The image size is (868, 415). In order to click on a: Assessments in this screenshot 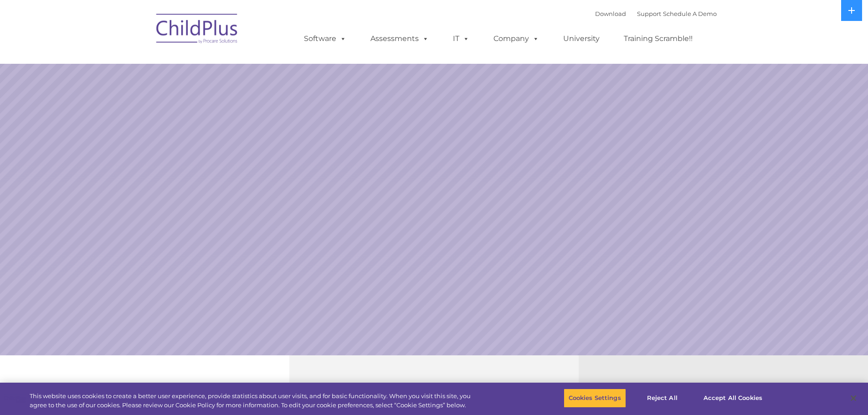, I will do `click(400, 39)`.